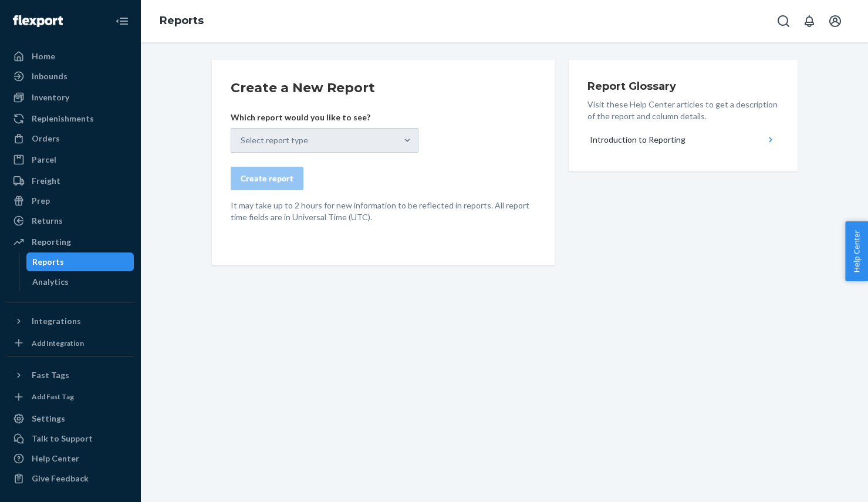  I want to click on ol: breadcrumbs, so click(182, 21).